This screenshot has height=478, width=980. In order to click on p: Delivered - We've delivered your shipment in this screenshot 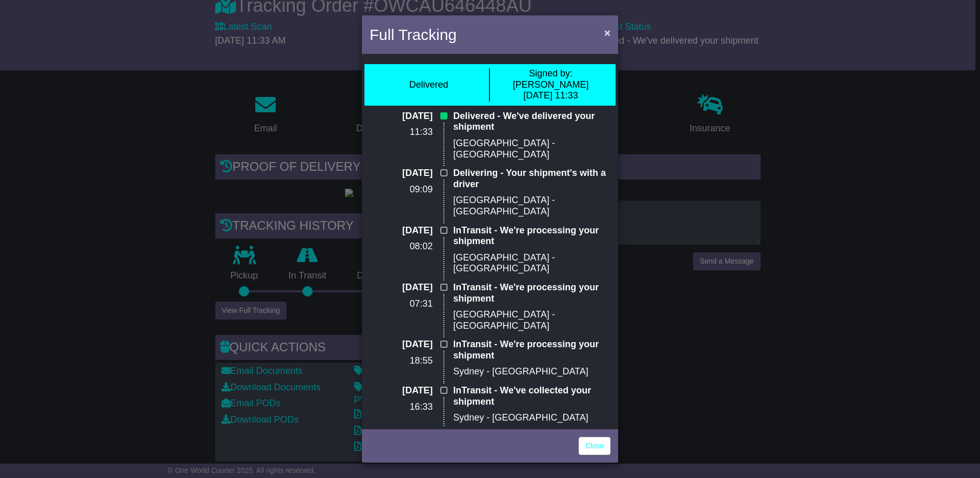, I will do `click(532, 122)`.